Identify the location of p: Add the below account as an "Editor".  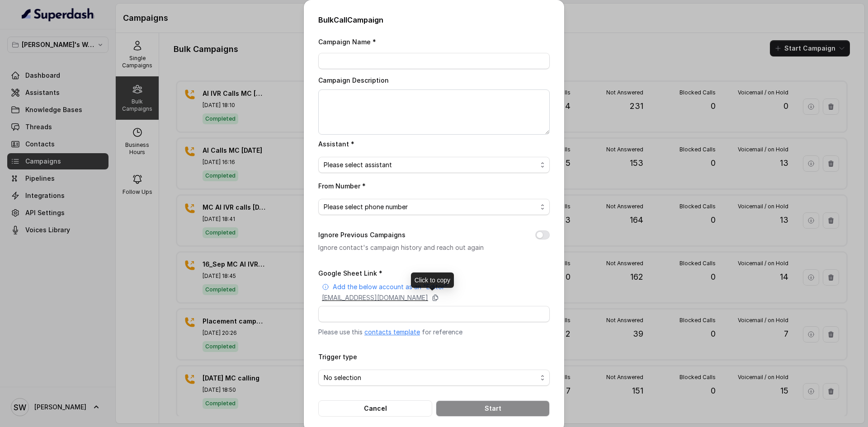
(391, 287).